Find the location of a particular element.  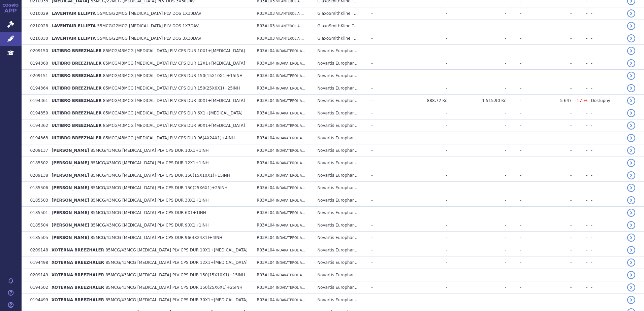

td: 0210029 is located at coordinates (37, 14).